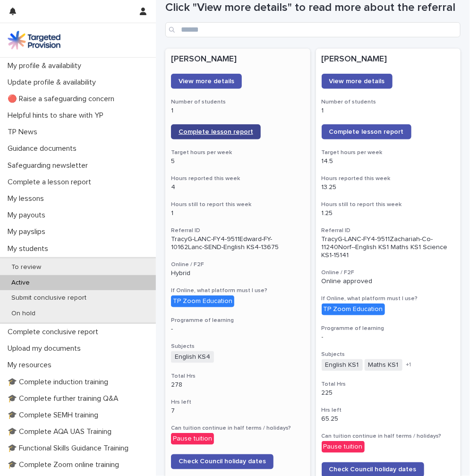 The width and height of the screenshot is (470, 476). I want to click on span: + 1, so click(408, 365).